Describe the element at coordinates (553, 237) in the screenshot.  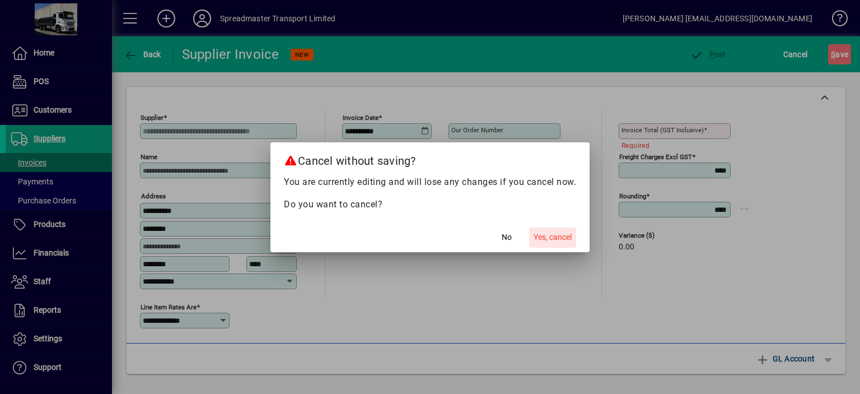
I see `button: Yes, cancel` at that location.